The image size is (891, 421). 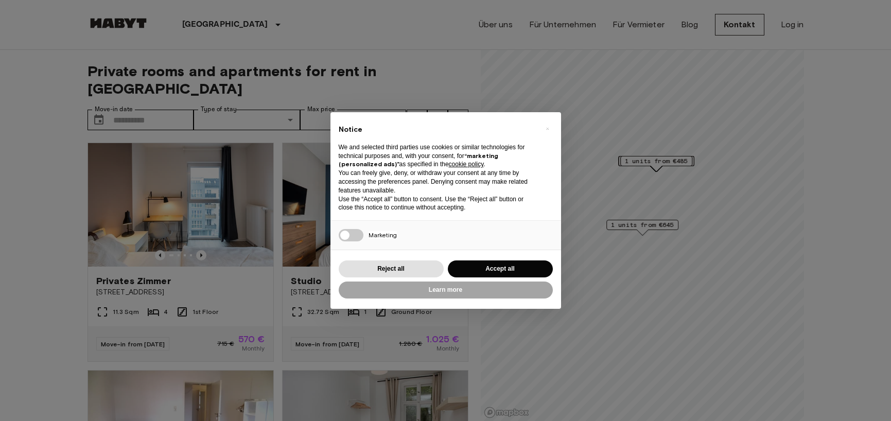 I want to click on button: Learn more, so click(x=446, y=290).